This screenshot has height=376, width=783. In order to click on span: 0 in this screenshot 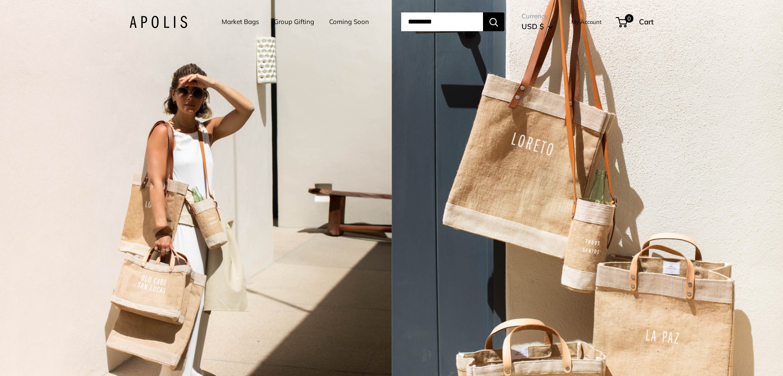, I will do `click(629, 18)`.